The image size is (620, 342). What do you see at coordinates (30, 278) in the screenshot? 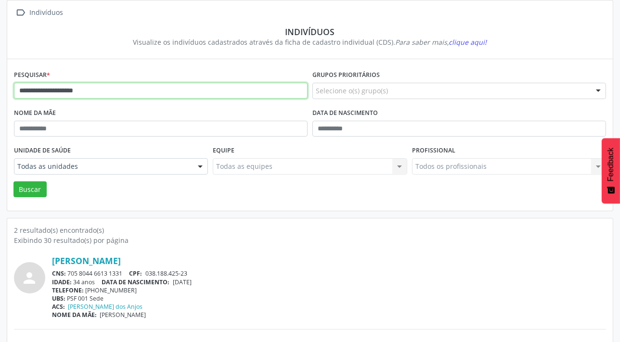
I see `i: person` at bounding box center [30, 278].